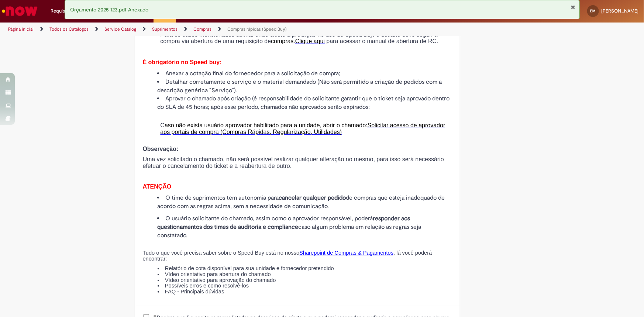 Image resolution: width=644 pixels, height=317 pixels. I want to click on li: Possíveis erros e como resolvê-los, so click(305, 286).